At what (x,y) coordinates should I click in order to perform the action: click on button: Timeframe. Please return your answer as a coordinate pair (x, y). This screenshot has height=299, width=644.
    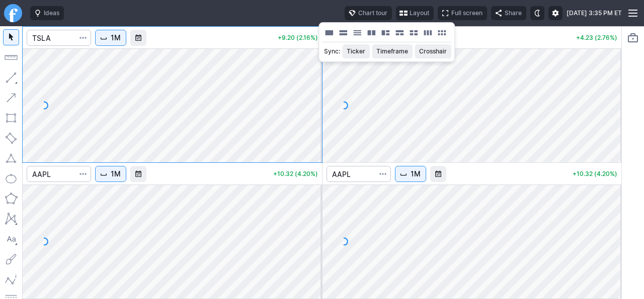
    Looking at the image, I should click on (392, 52).